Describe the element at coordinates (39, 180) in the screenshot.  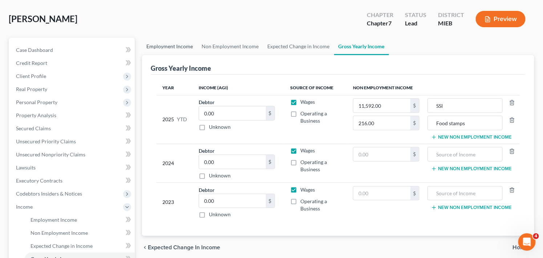
I see `span: Executory Contracts` at that location.